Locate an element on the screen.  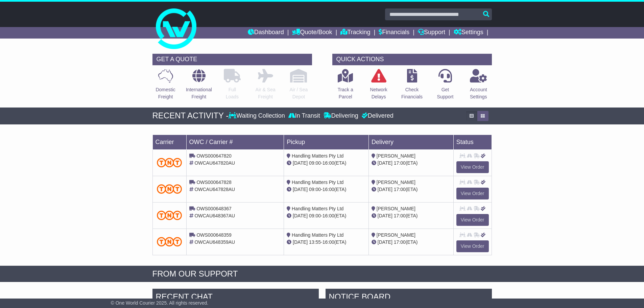
div: Delivering is located at coordinates (341, 116).